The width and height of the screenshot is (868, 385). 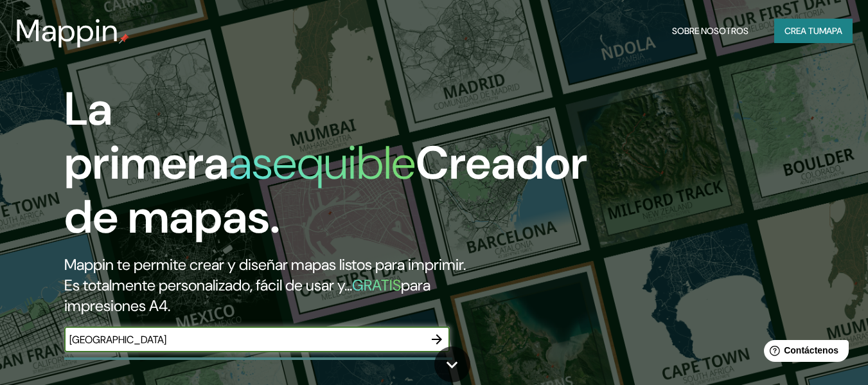 I want to click on font: mapa, so click(x=830, y=31).